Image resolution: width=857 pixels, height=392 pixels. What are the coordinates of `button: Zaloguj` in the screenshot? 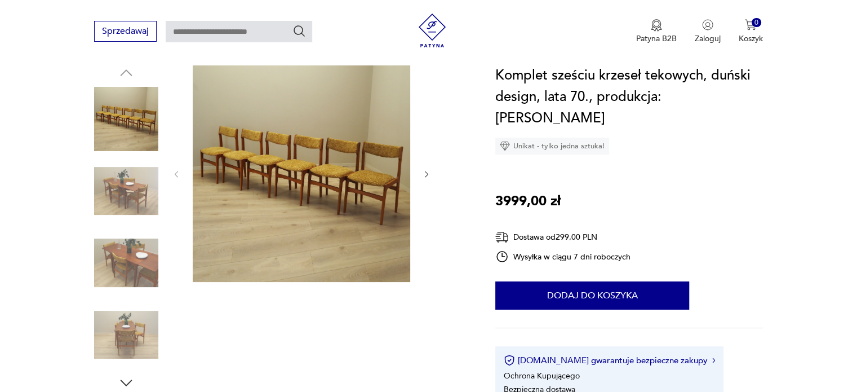 It's located at (708, 32).